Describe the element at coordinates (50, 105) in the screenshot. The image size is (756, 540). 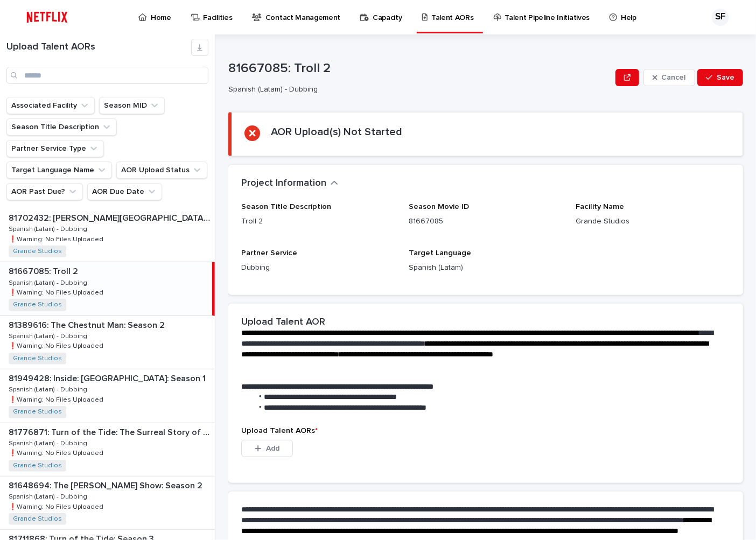
I see `button: Associated Facility` at that location.